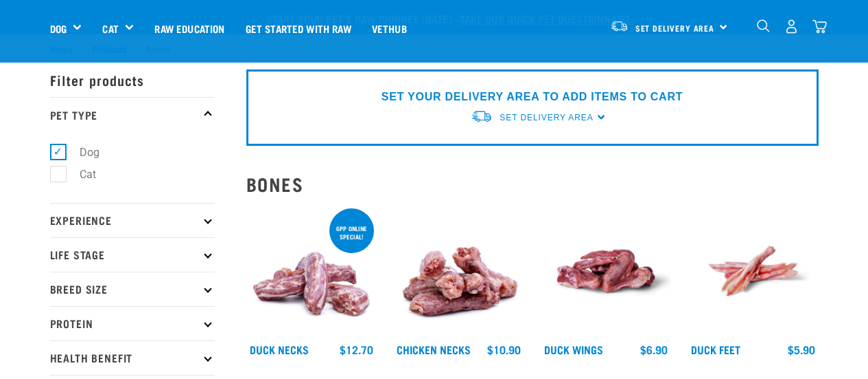  Describe the element at coordinates (389, 29) in the screenshot. I see `a: Vethub` at that location.